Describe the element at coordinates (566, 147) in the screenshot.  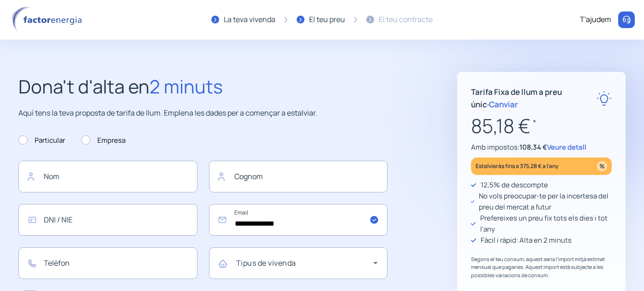
I see `span: Veure detall` at that location.